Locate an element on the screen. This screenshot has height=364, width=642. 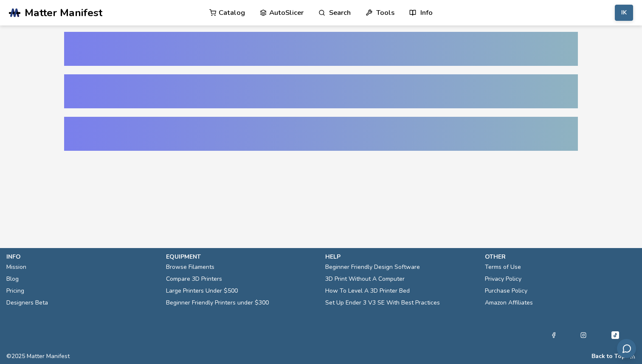
a: Facebook is located at coordinates (554, 335).